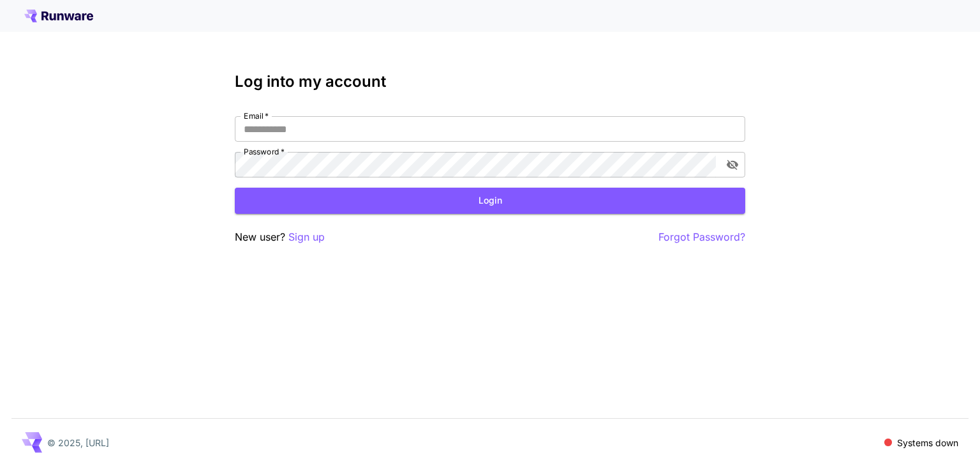 The image size is (980, 466). What do you see at coordinates (490, 82) in the screenshot?
I see `h3: Log into my account` at bounding box center [490, 82].